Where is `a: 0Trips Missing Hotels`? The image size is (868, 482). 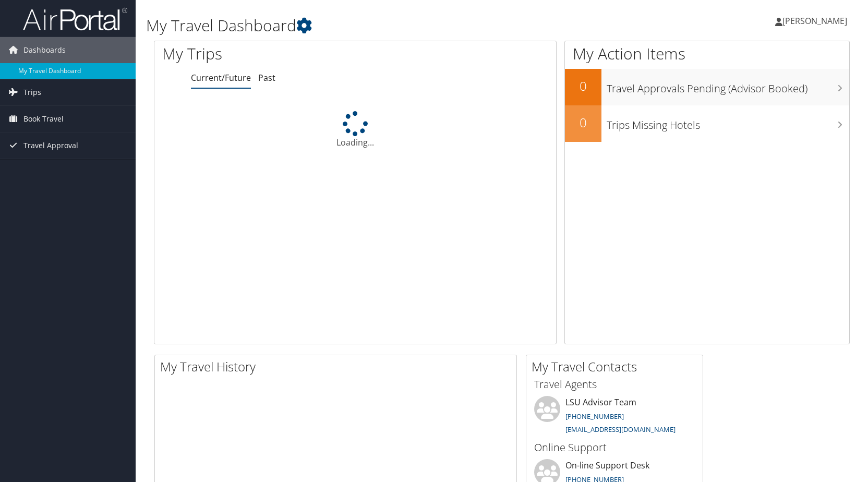
a: 0Trips Missing Hotels is located at coordinates (706, 123).